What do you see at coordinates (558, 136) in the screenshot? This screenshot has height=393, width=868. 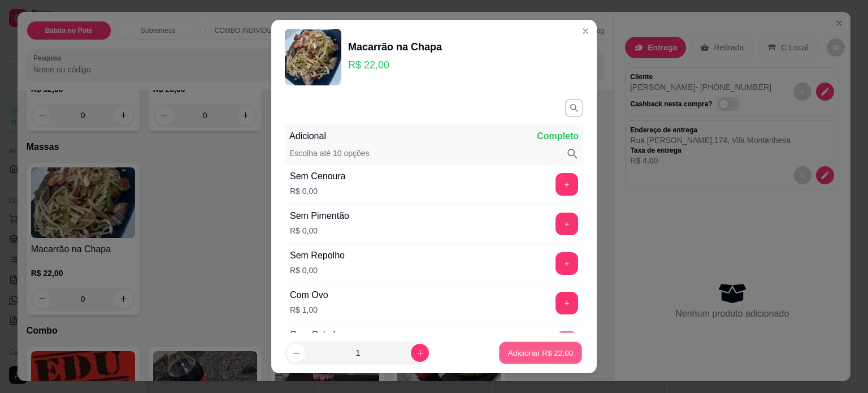 I see `p: Completo` at bounding box center [558, 136].